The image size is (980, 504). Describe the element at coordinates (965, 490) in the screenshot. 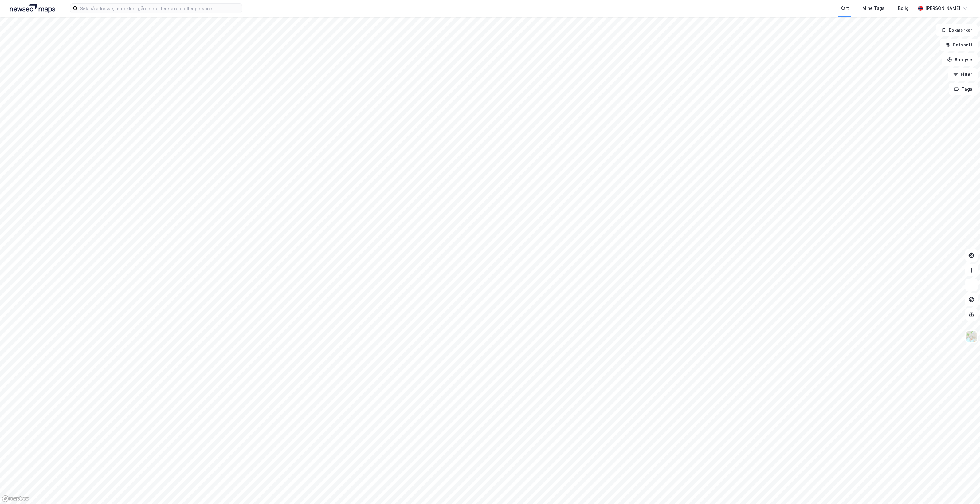

I see `div: Chat Widget` at that location.